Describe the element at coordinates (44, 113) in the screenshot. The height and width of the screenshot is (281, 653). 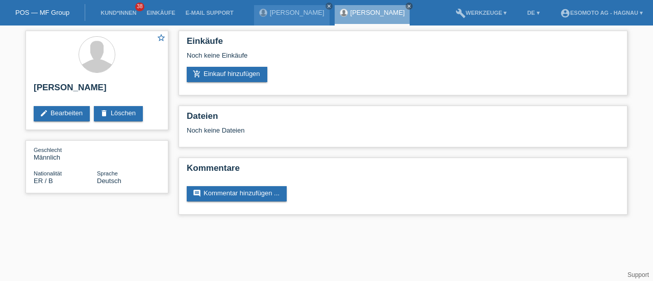
I see `i: edit` at that location.